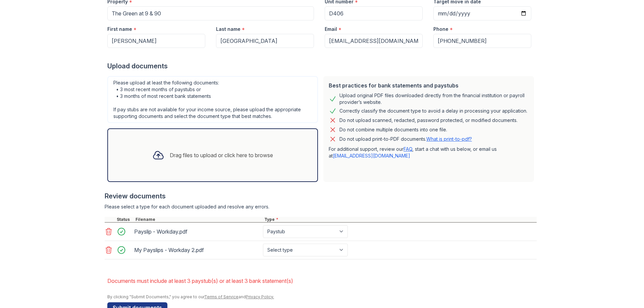  I want to click on div: Type, so click(400, 219).